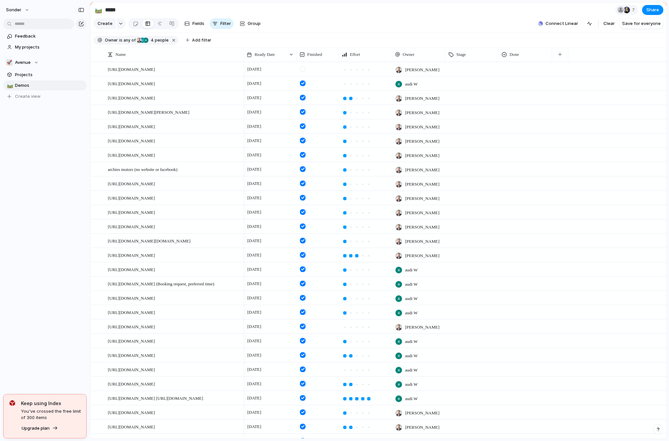  Describe the element at coordinates (45, 63) in the screenshot. I see `button: 🚀Avenue` at that location.